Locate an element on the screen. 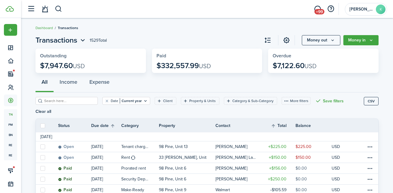  th: Balance is located at coordinates (313, 126).